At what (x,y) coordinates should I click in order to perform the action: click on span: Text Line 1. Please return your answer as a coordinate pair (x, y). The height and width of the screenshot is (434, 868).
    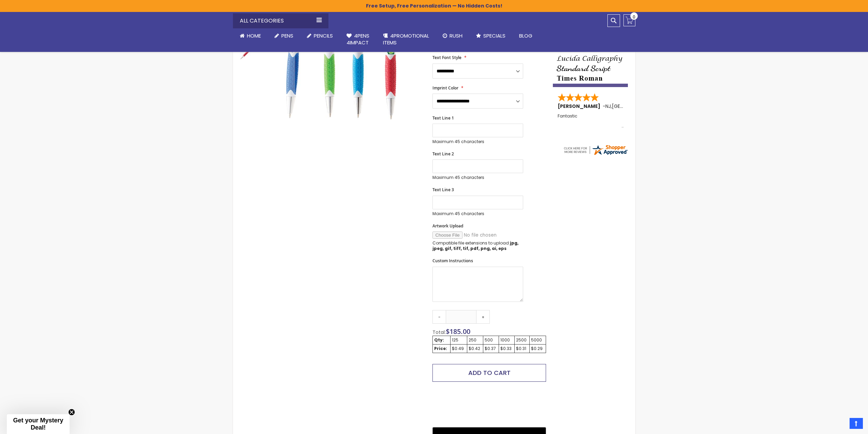
    Looking at the image, I should click on (443, 118).